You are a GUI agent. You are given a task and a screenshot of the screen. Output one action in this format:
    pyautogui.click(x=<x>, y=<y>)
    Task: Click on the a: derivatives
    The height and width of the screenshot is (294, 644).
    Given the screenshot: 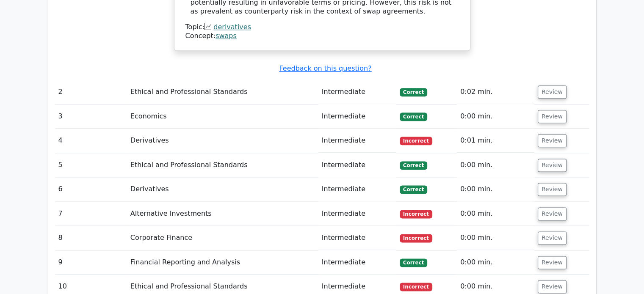 What is the action you would take?
    pyautogui.click(x=232, y=26)
    